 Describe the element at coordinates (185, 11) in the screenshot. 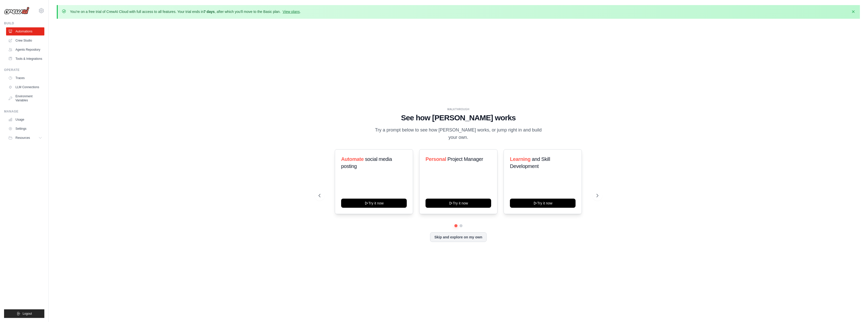

I see `p: You're on a free trial of CrewAI Cloud with full access to all features. Your trial ends in , aft...` at that location.